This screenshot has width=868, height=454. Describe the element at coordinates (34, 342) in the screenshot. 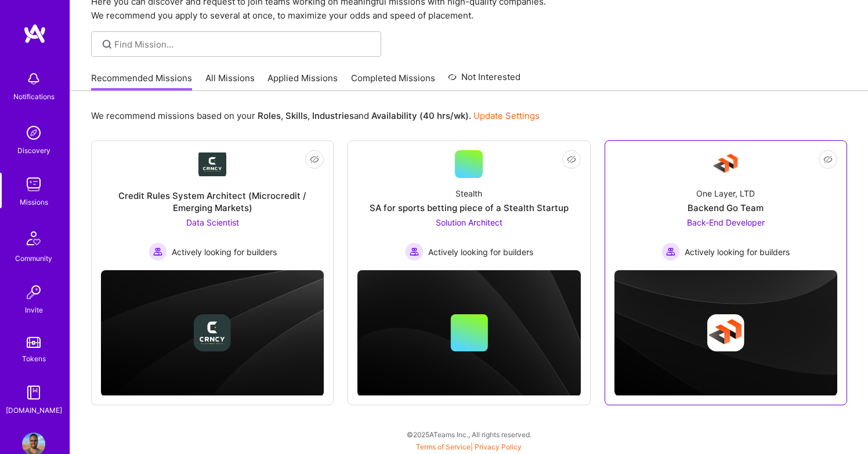

I see `img: tokens` at that location.